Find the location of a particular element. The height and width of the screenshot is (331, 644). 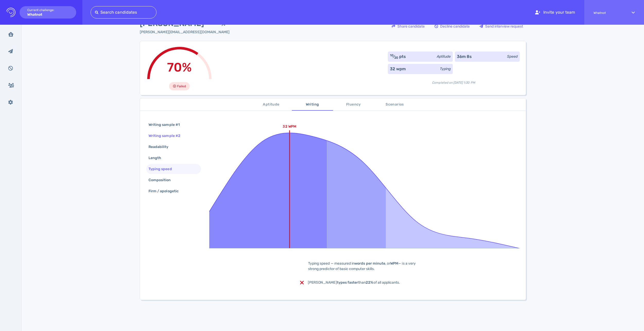

div: Typing is located at coordinates (445, 69).